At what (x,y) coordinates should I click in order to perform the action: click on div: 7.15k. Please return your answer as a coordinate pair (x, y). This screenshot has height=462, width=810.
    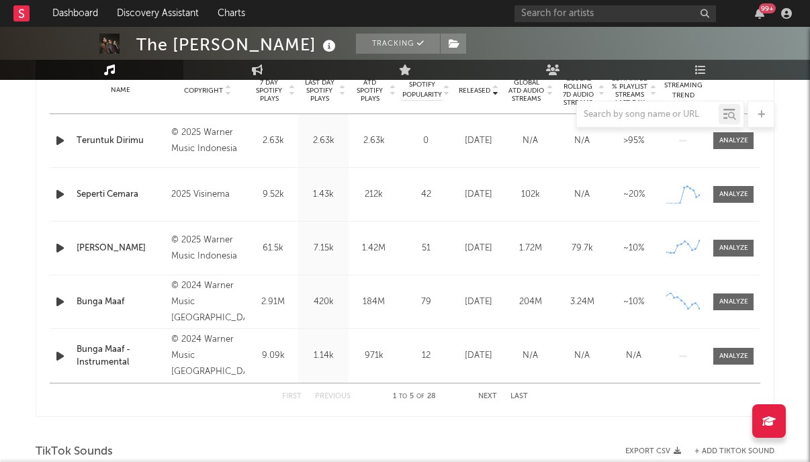
    Looking at the image, I should click on (323, 249).